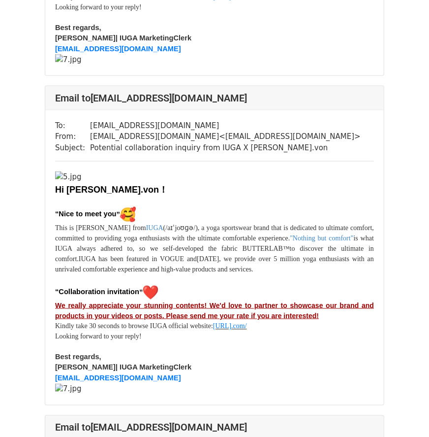 This screenshot has width=429, height=437. Describe the element at coordinates (155, 227) in the screenshot. I see `font: IUGA` at that location.